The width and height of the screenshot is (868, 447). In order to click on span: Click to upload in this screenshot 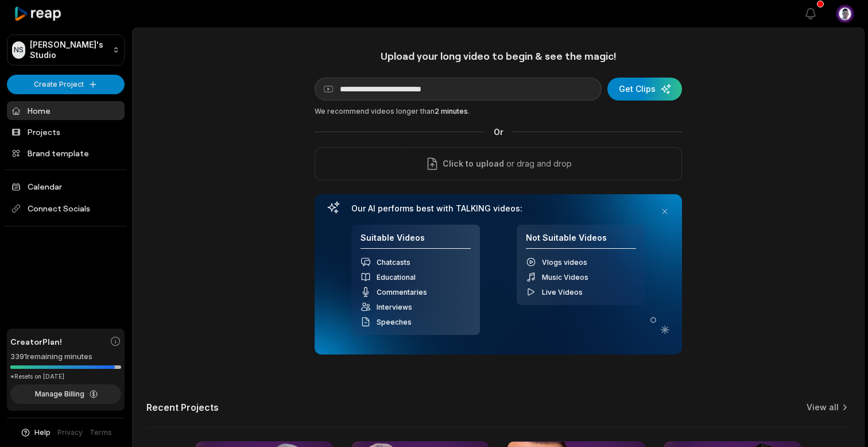, I will do `click(473, 163)`.